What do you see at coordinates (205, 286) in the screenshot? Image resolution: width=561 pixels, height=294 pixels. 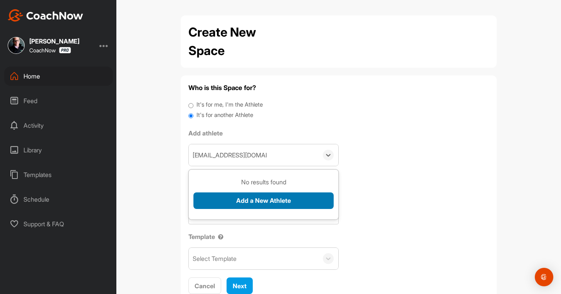 I see `button: Cancel` at bounding box center [205, 286].